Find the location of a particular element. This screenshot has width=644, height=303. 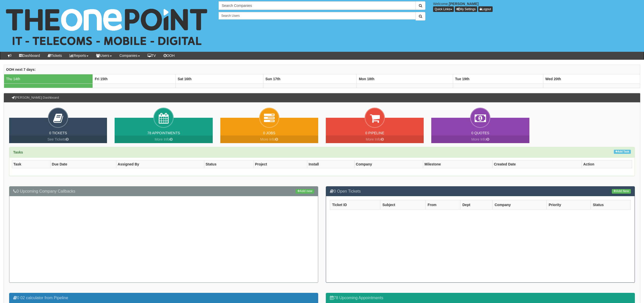

th: Task is located at coordinates (31, 164).